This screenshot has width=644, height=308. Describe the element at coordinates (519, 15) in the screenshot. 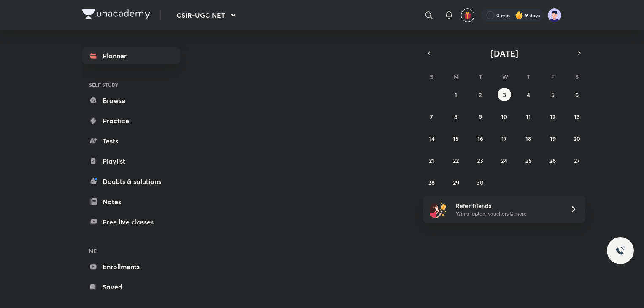

I see `img: streak` at that location.